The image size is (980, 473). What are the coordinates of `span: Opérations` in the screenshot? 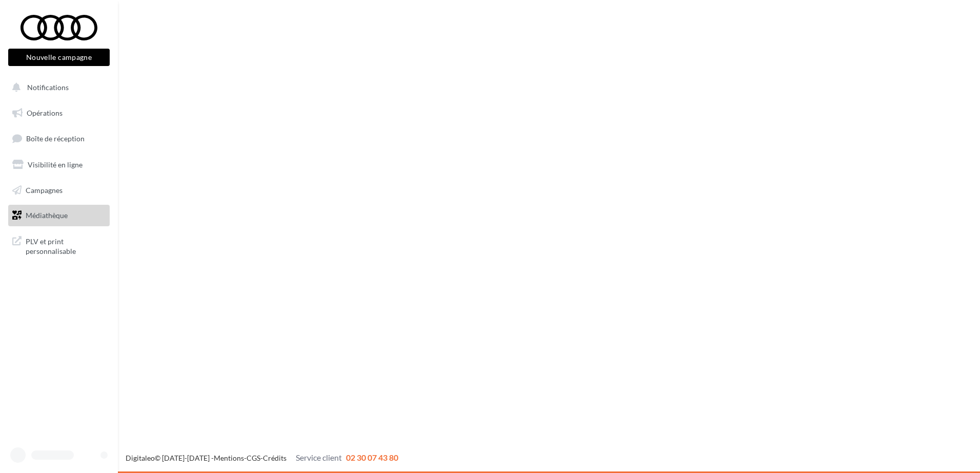 It's located at (44, 113).